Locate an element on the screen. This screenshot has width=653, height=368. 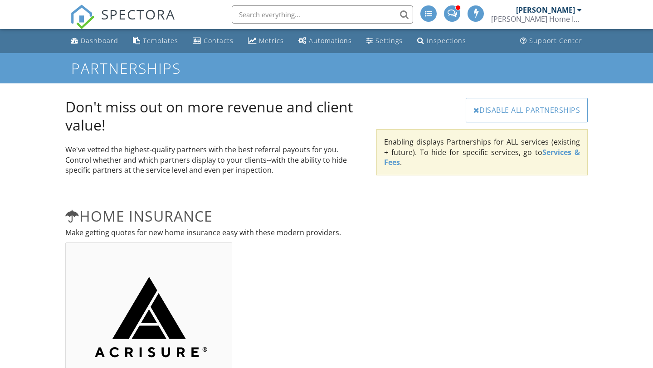
a: Automations (Advanced) is located at coordinates (325, 41).